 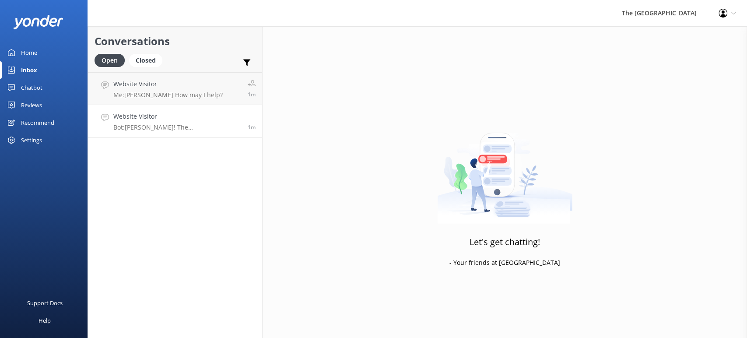 I want to click on img: artwork of a man stealing a conversation from at giant smartphone, so click(x=504, y=169).